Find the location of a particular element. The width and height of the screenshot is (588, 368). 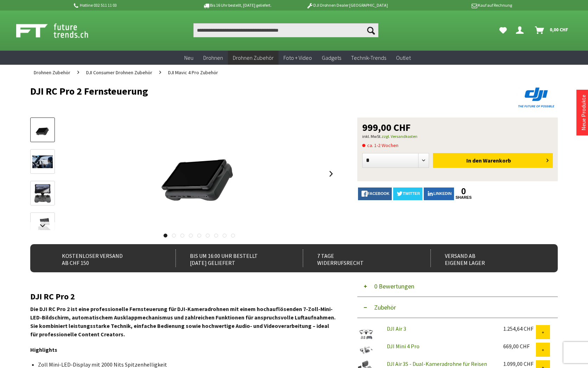

button: In den Warenkorb is located at coordinates (493, 160).